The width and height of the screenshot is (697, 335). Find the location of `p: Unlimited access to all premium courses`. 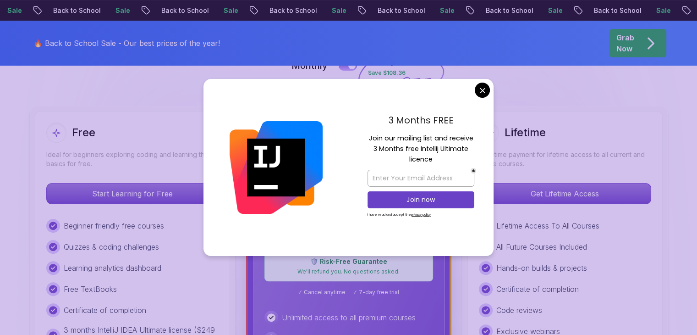

p: Unlimited access to all premium courses is located at coordinates (349, 317).